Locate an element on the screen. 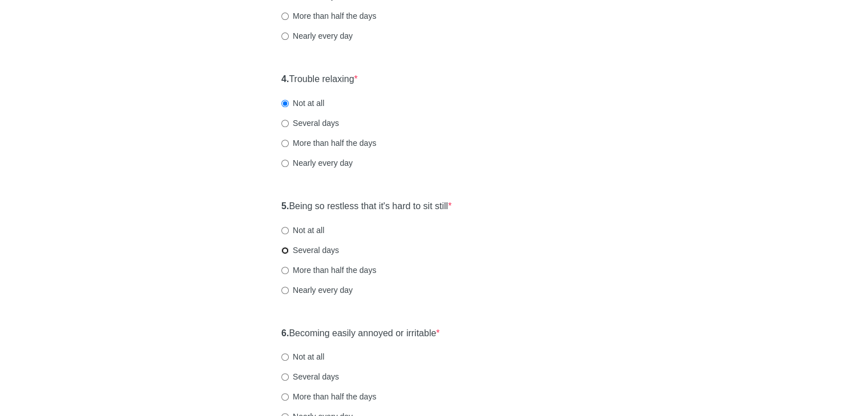 This screenshot has width=868, height=416. label: Being so restless that it's hard to sit still is located at coordinates (366, 206).